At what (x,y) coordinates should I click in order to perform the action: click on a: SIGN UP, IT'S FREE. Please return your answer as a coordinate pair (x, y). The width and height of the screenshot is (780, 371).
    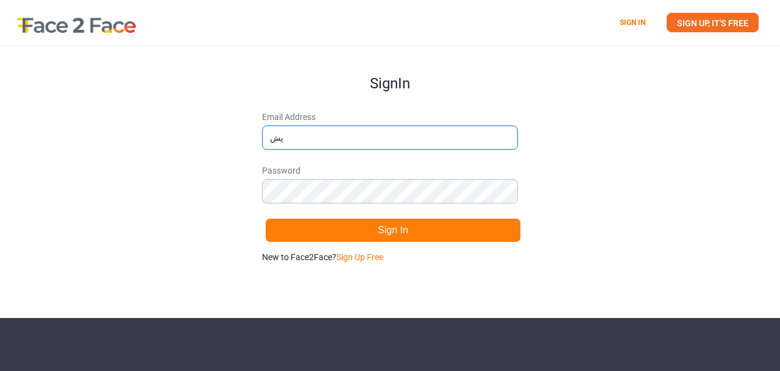
    Looking at the image, I should click on (713, 23).